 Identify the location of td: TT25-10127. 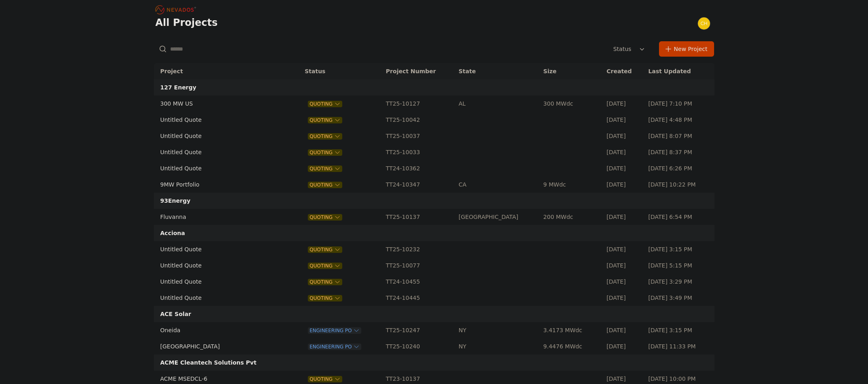
(419, 104).